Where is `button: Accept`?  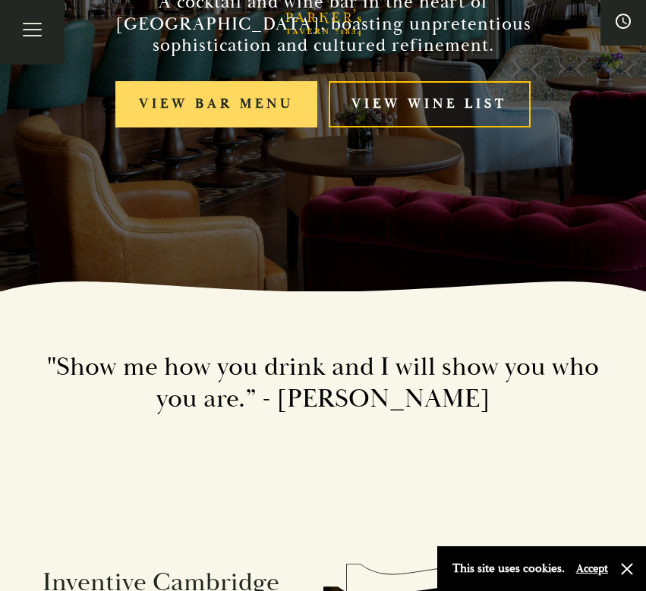
button: Accept is located at coordinates (592, 568).